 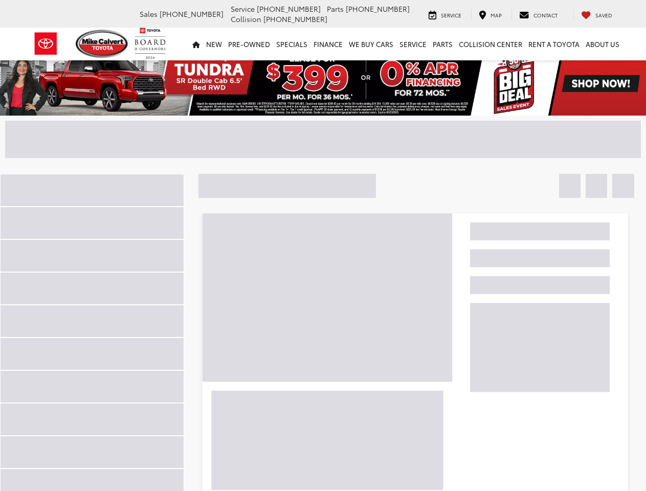 What do you see at coordinates (545, 15) in the screenshot?
I see `span: Contact` at bounding box center [545, 15].